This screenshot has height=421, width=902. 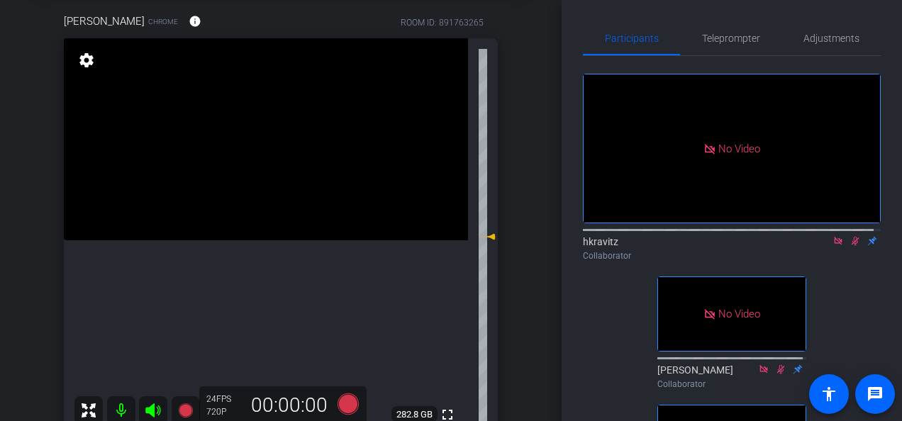 What do you see at coordinates (487, 237) in the screenshot?
I see `mat-icon: 0 dB` at bounding box center [487, 237].